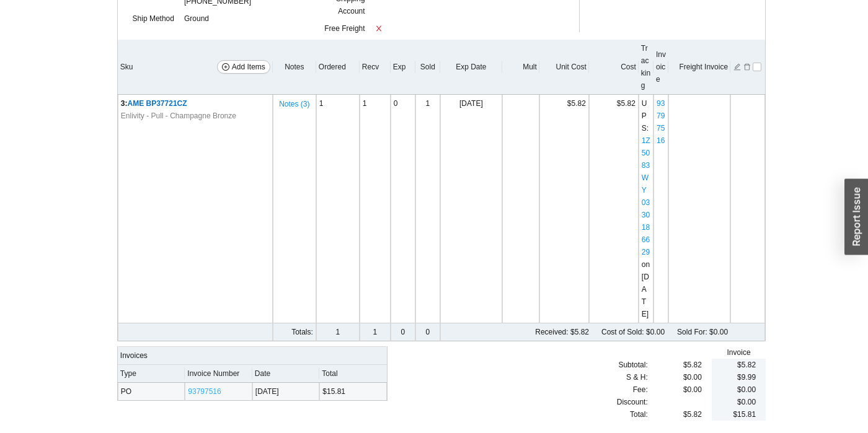  I want to click on th: Type, so click(151, 374).